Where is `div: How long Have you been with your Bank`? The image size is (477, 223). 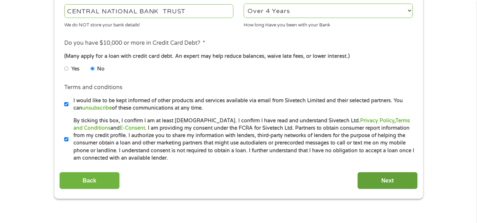
div: How long Have you been with your Bank is located at coordinates (328, 24).